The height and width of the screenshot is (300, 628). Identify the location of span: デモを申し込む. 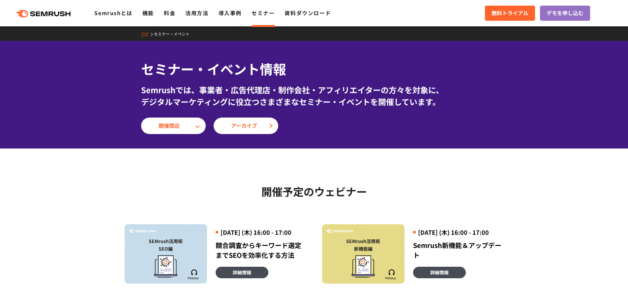
(565, 13).